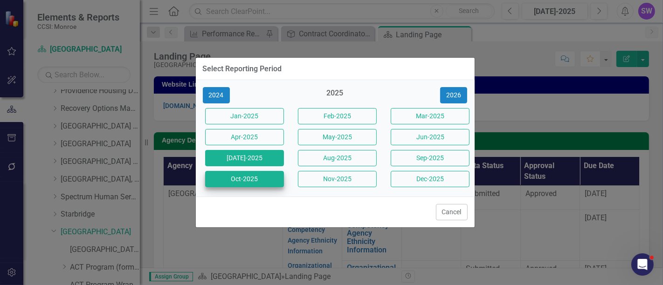 The height and width of the screenshot is (285, 663). Describe the element at coordinates (430, 179) in the screenshot. I see `button: Dec-2025` at that location.